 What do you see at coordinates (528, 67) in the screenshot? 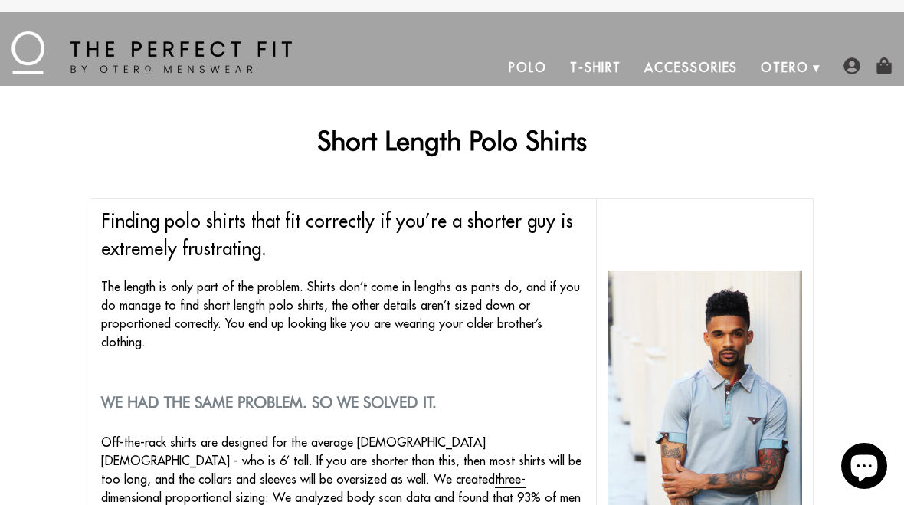
I see `a: Polo` at bounding box center [528, 67].